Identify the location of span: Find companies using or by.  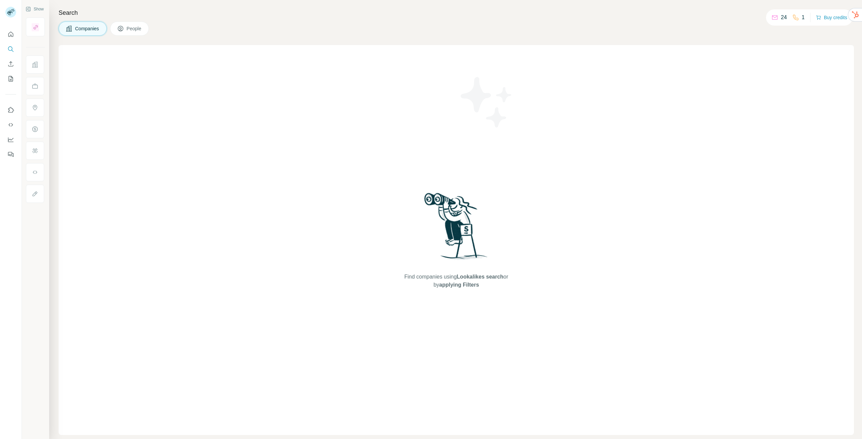
(456, 281).